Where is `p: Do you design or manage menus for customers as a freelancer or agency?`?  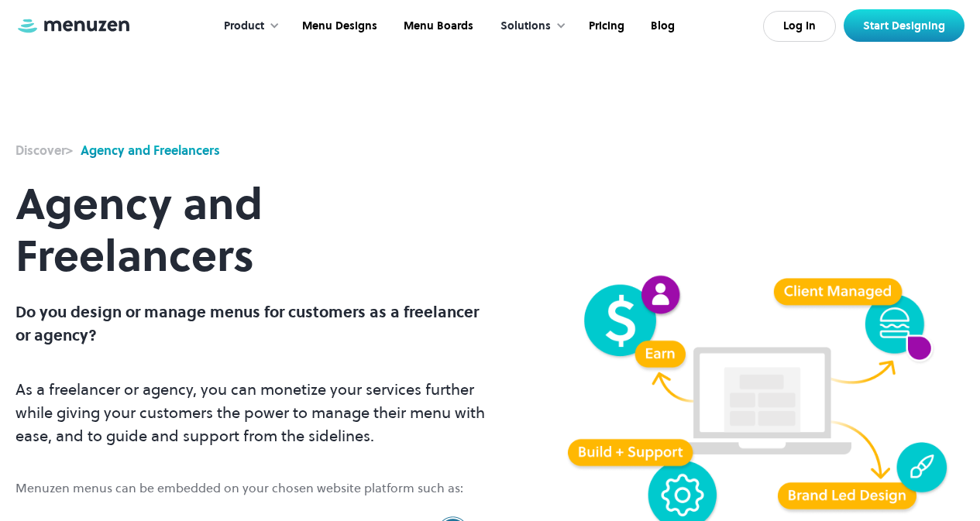
p: Do you design or manage menus for customers as a freelancer or agency? is located at coordinates (254, 323).